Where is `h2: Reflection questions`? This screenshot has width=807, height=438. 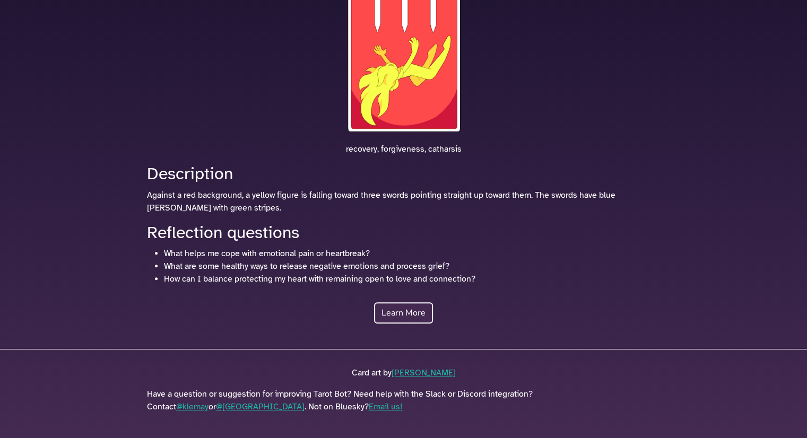
h2: Reflection questions is located at coordinates (404, 233).